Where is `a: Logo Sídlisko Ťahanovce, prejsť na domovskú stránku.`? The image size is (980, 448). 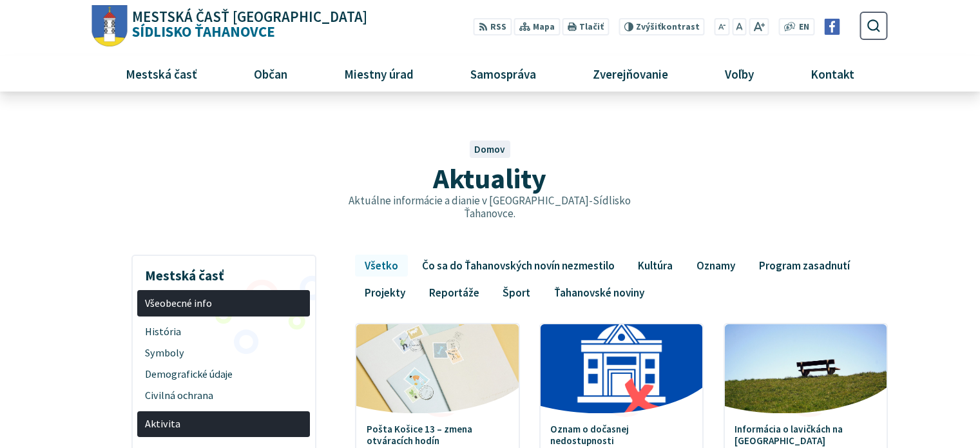 a: Logo Sídlisko Ťahanovce, prejsť na domovskú stránku. is located at coordinates (230, 26).